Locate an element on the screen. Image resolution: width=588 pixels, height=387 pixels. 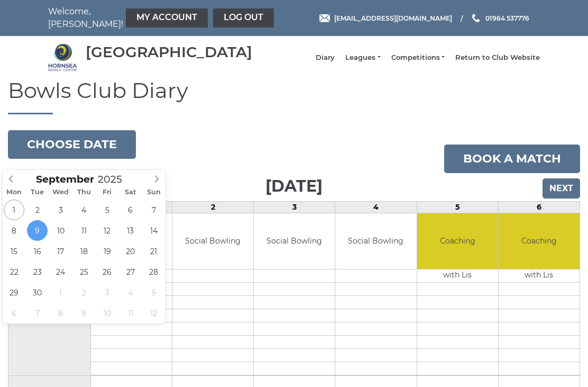
span: September 26, 2025 is located at coordinates (107, 271).